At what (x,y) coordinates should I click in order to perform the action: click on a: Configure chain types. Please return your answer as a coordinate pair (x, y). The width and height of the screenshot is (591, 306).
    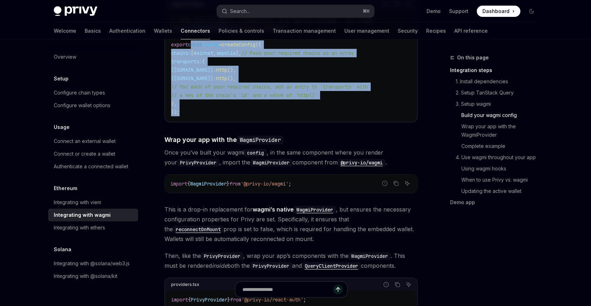
    Looking at the image, I should click on (93, 93).